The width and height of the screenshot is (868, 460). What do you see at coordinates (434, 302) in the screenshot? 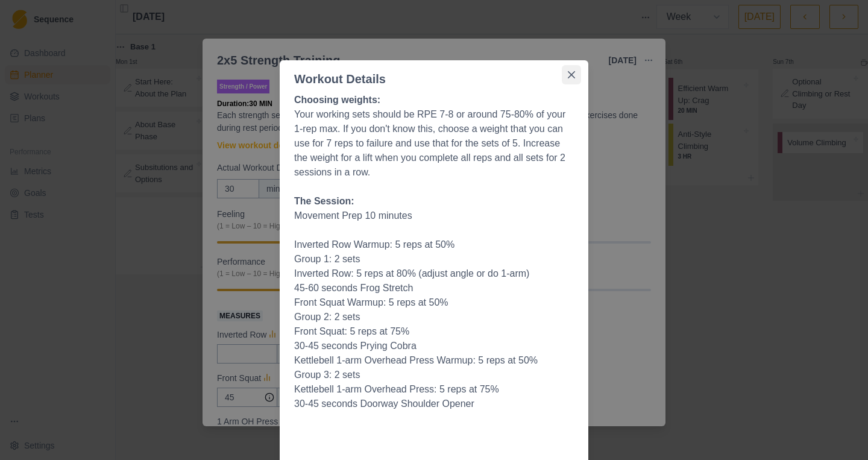
I see `p: Front Squat Warmup: 5 reps at 50%` at bounding box center [434, 302].